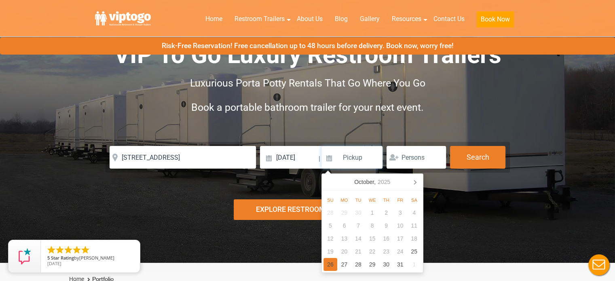  I want to click on a: Contact Us, so click(449, 19).